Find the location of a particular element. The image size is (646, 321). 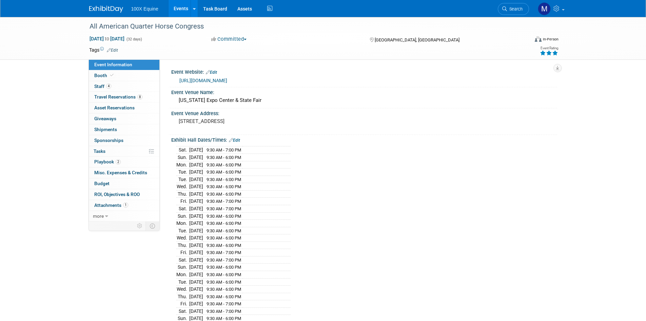

td: Personalize Event Tab Strip is located at coordinates (140, 226).